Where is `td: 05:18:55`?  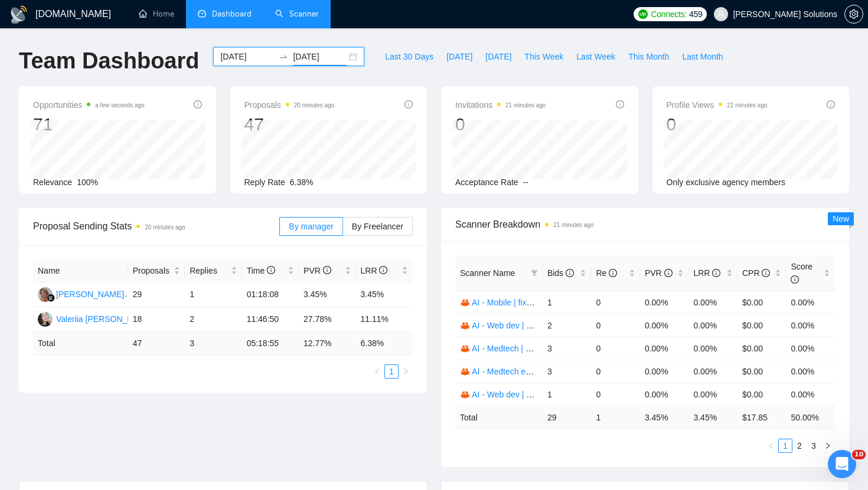 td: 05:18:55 is located at coordinates (271, 344).